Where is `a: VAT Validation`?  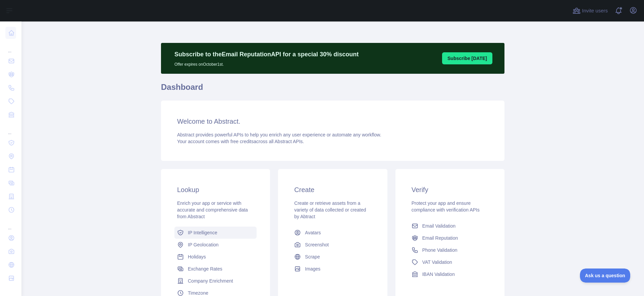
a: VAT Validation is located at coordinates (450, 262).